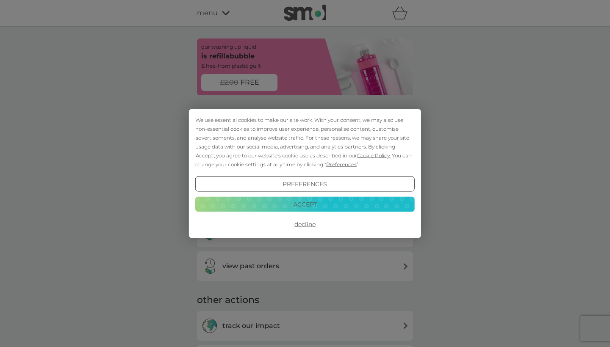  What do you see at coordinates (305, 224) in the screenshot?
I see `button: Decline` at bounding box center [305, 224].